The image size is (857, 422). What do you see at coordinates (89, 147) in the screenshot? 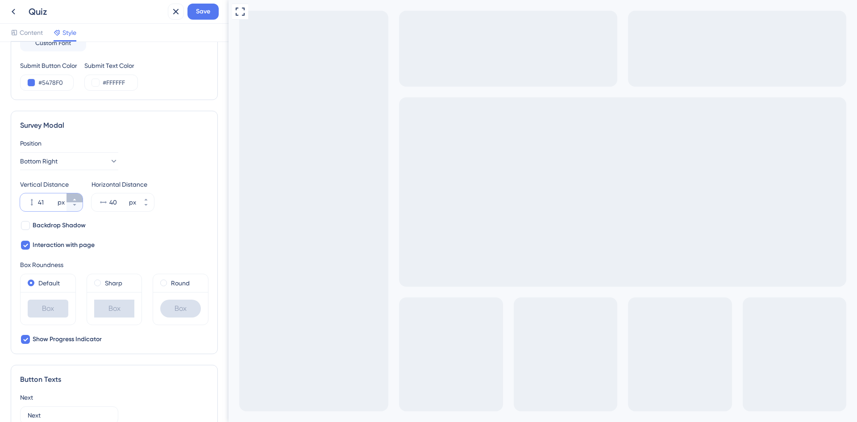
I see `span: Powered by UserGuiding` at bounding box center [89, 147].